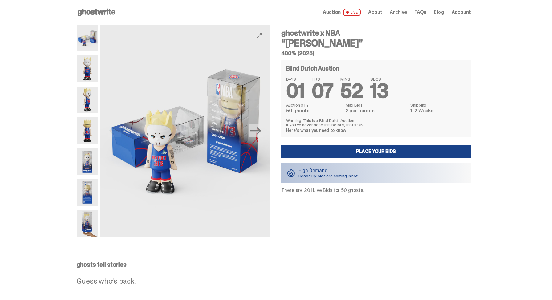 This screenshot has width=552, height=300. What do you see at coordinates (87, 69) in the screenshot?
I see `img: Copy%20of%20Eminem_NBA_400_1.png` at bounding box center [87, 69].